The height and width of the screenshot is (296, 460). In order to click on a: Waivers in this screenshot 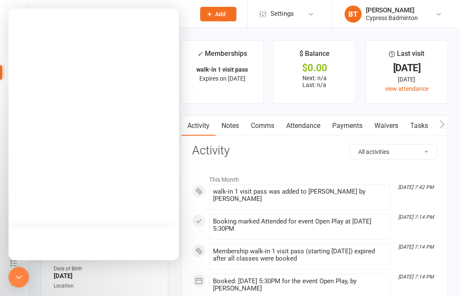, I will do `click(387, 126)`.